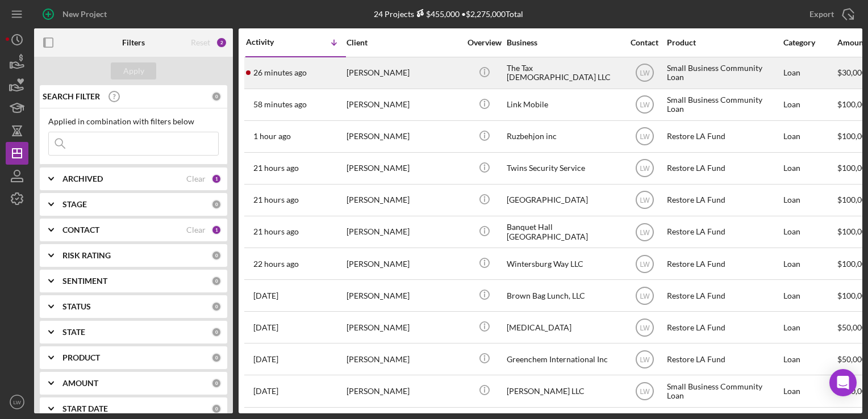 Image resolution: width=868 pixels, height=419 pixels. I want to click on div: $455,000, so click(437, 14).